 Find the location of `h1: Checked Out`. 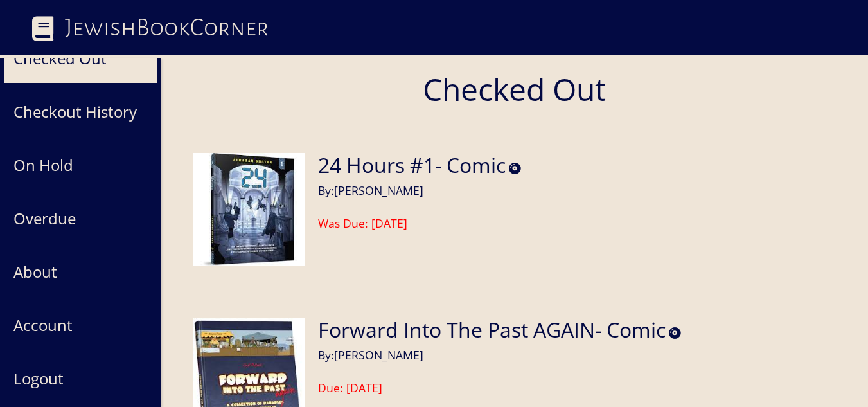

h1: Checked Out is located at coordinates (514, 90).